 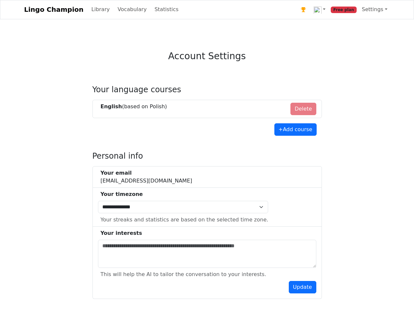 I want to click on a: Settings, so click(x=374, y=9).